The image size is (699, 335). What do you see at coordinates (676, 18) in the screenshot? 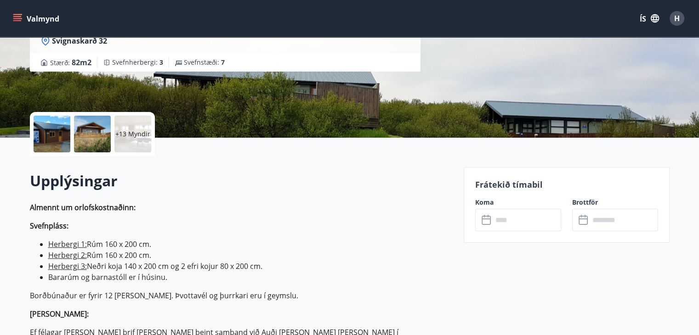
I see `button: H` at bounding box center [676, 18].